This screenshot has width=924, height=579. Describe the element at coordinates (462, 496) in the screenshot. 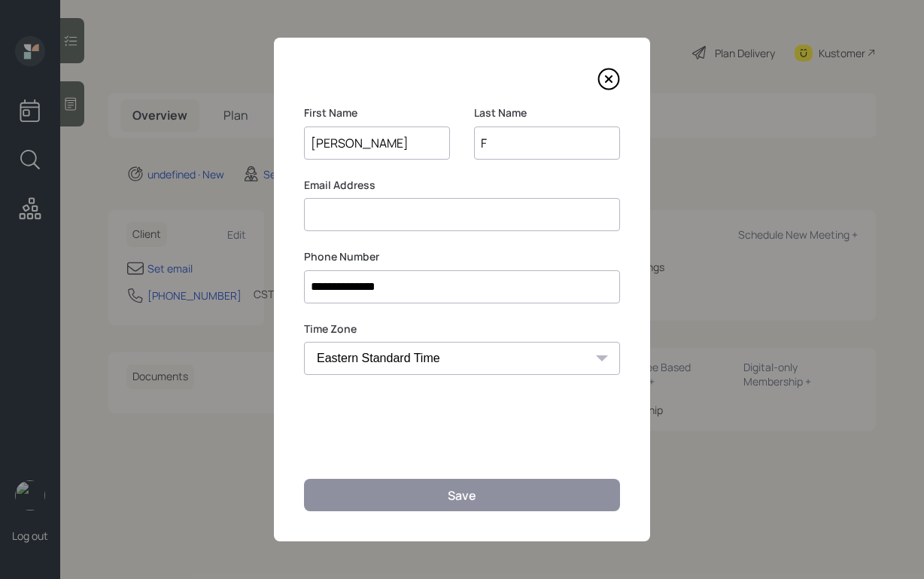

I see `div: Save` at that location.